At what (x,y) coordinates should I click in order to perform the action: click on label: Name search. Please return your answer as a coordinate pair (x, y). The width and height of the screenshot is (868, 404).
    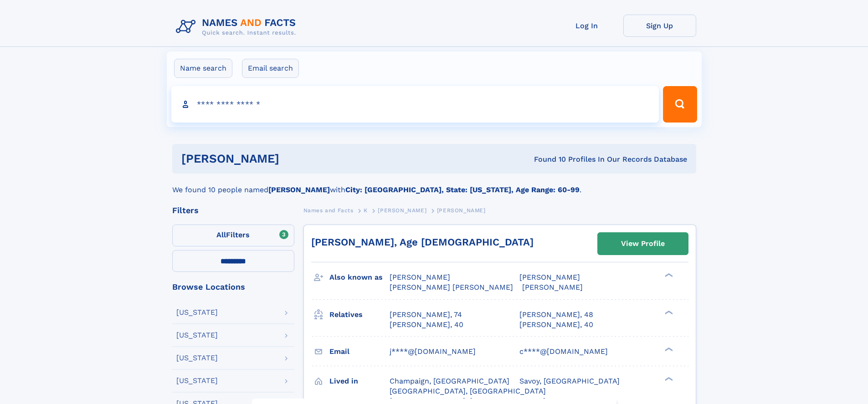
    Looking at the image, I should click on (203, 69).